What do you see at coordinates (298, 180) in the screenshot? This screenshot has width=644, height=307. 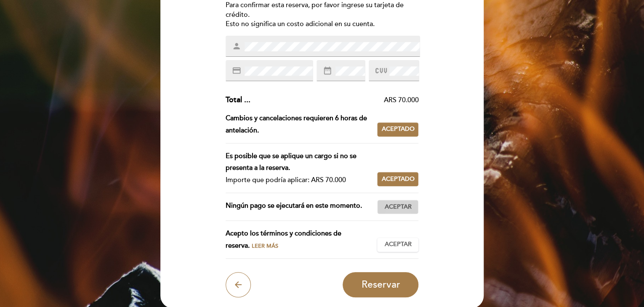 I see `div: Importe que podría aplicar: ARS 70.000` at bounding box center [298, 180].